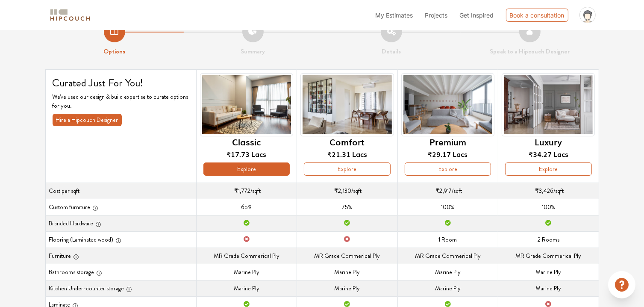 The width and height of the screenshot is (644, 307). I want to click on p: We've used our design & build expertise to curate options for you., so click(121, 102).